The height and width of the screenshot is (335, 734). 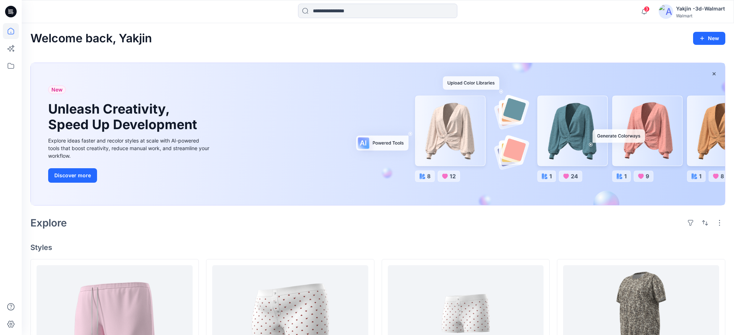 I want to click on img: avatar, so click(x=666, y=12).